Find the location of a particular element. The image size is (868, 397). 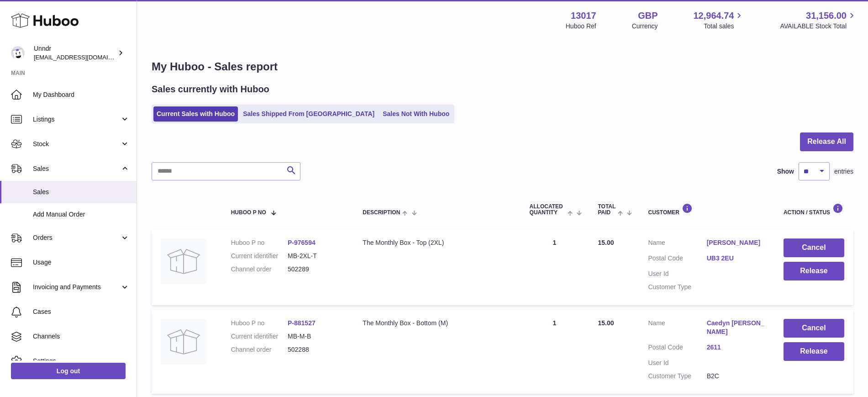

dd: MB-M-B is located at coordinates (316, 336).